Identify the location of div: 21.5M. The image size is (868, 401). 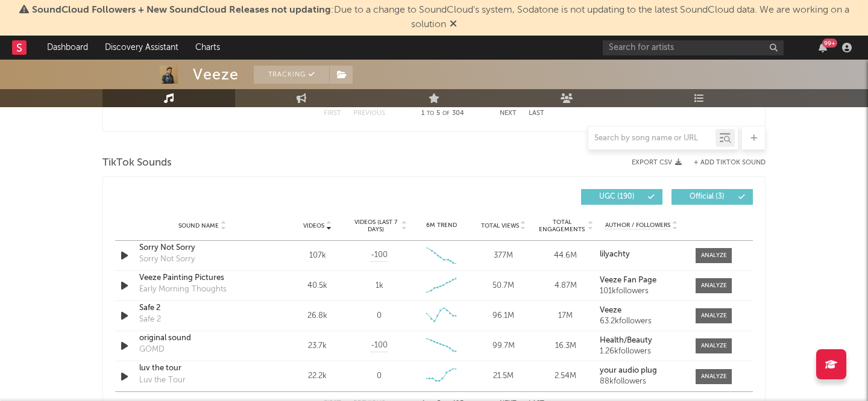
(503, 376).